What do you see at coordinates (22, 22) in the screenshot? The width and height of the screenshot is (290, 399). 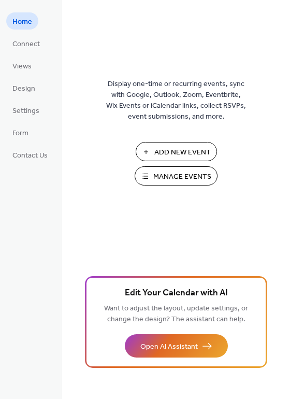 I see `span: Home` at bounding box center [22, 22].